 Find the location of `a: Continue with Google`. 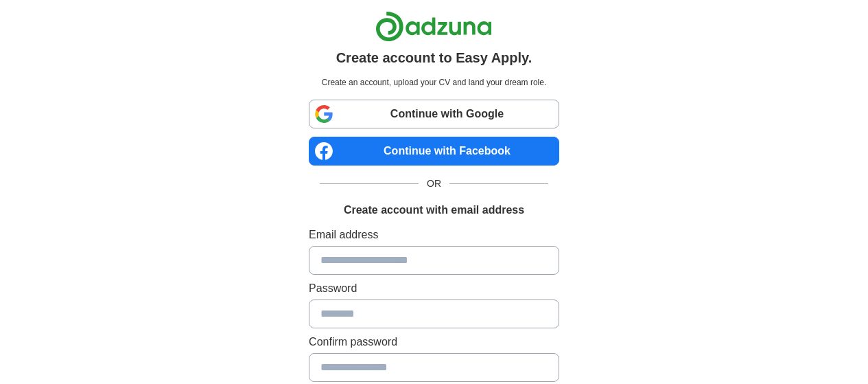

a: Continue with Google is located at coordinates (434, 114).